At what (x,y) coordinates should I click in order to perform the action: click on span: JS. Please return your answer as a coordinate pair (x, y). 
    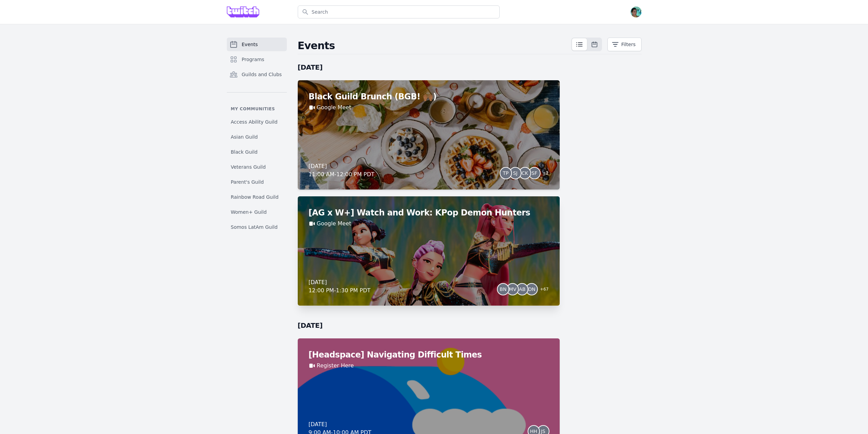
    Looking at the image, I should click on (543, 431).